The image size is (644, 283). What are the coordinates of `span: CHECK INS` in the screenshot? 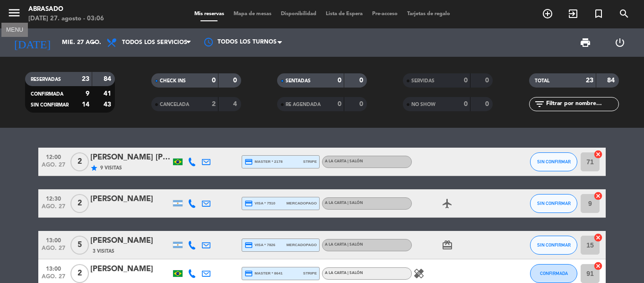 It's located at (172, 81).